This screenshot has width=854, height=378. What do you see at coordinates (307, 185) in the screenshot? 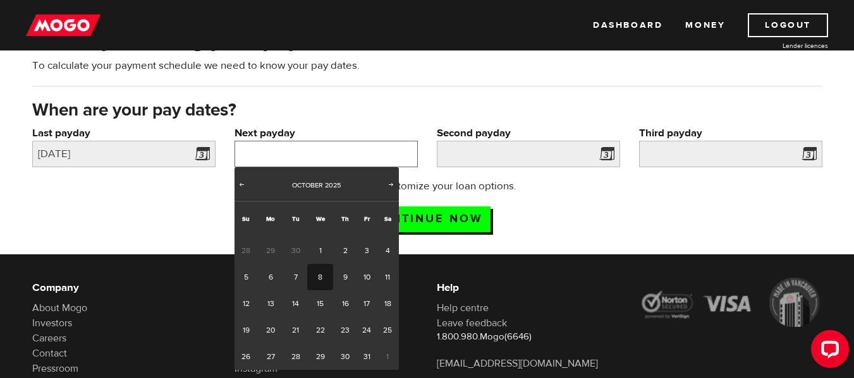
I see `span: October` at bounding box center [307, 185].